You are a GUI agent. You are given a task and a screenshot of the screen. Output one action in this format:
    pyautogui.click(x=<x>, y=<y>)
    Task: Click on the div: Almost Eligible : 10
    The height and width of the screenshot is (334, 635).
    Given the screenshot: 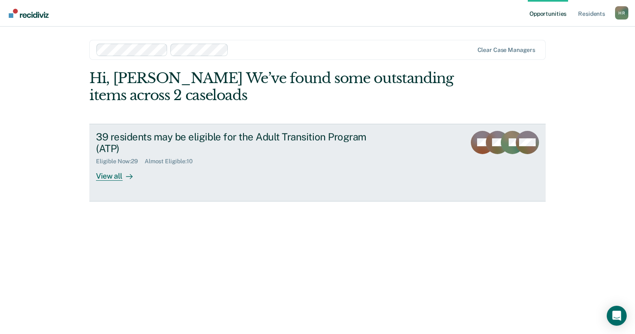 What is the action you would take?
    pyautogui.click(x=172, y=161)
    